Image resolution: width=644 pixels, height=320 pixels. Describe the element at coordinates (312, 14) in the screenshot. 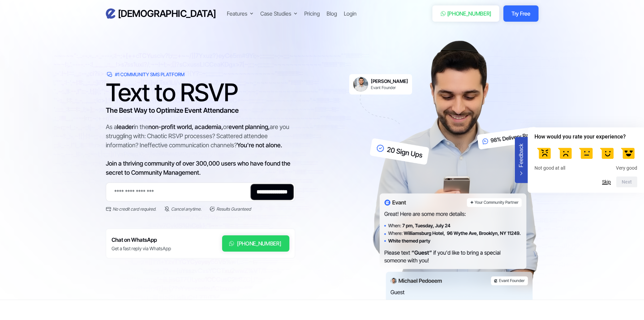

I see `a: Pricing` at that location.